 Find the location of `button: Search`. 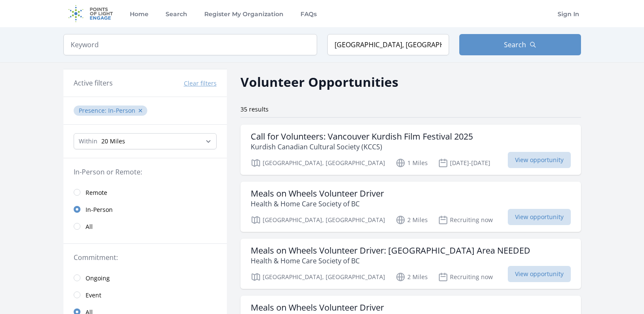

button: Search is located at coordinates (520, 44).